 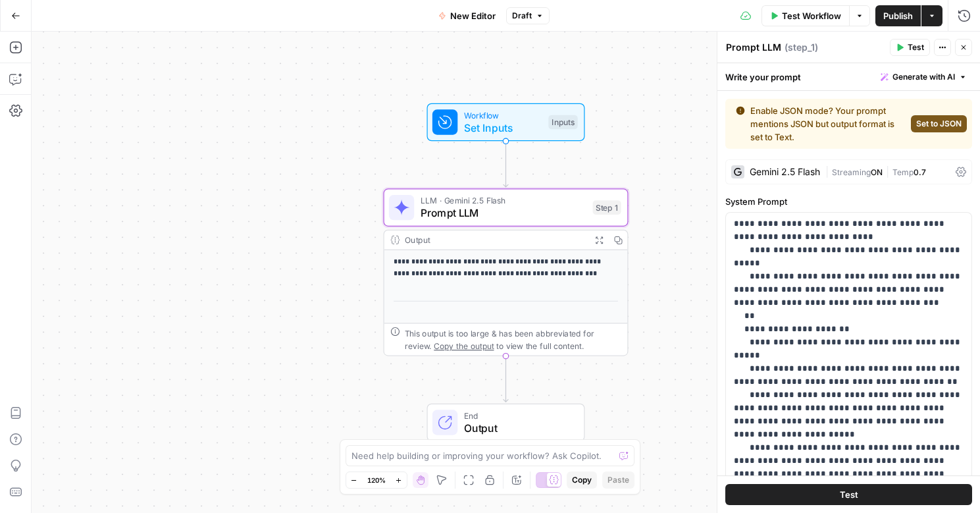 What do you see at coordinates (563, 123) in the screenshot?
I see `div: Inputs` at bounding box center [563, 123].